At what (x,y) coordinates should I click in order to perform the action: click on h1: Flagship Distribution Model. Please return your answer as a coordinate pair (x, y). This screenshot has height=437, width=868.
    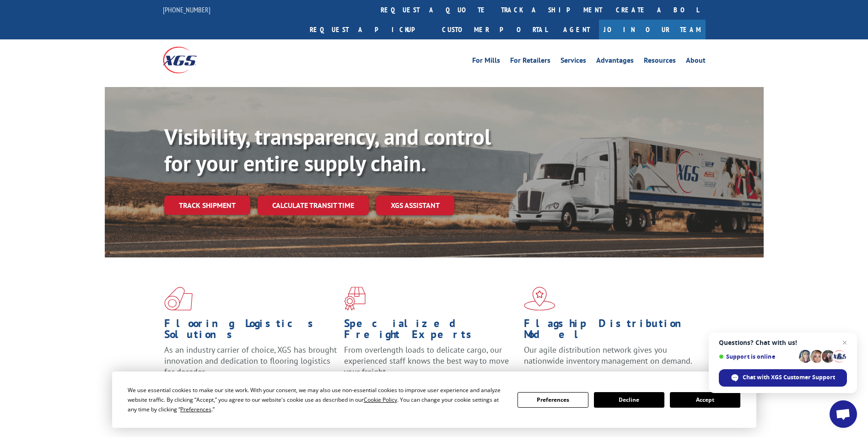
    Looking at the image, I should click on (610, 331).